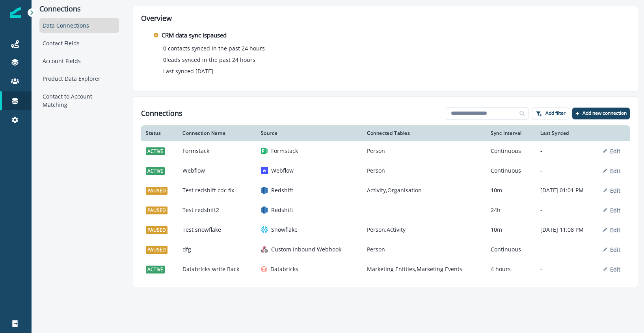 The image size is (644, 333). What do you see at coordinates (217, 210) in the screenshot?
I see `td: Test redshift2` at bounding box center [217, 210].